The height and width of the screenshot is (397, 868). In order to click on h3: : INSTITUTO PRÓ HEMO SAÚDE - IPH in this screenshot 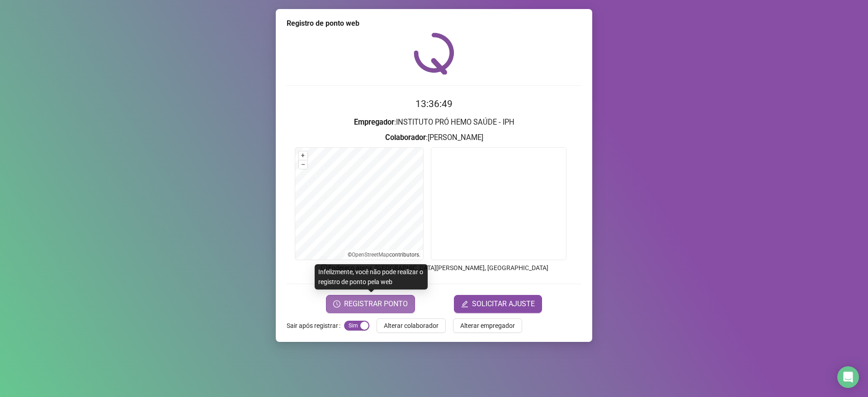, I will do `click(434, 122)`.